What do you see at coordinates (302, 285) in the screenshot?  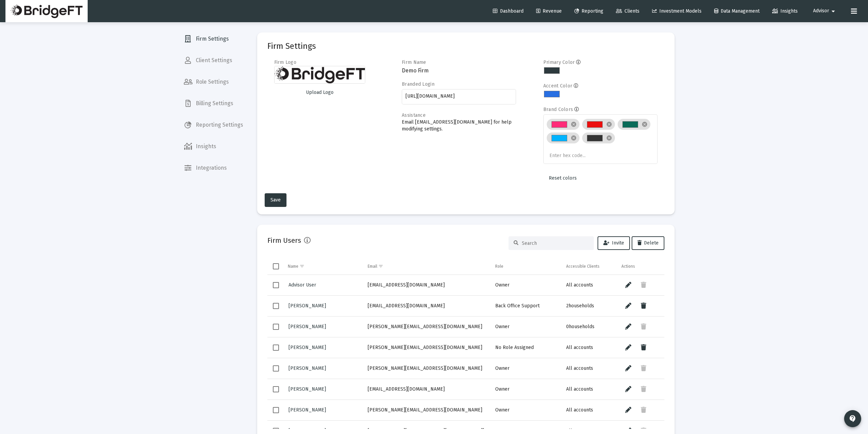 I see `a: Advisor User` at bounding box center [302, 285].